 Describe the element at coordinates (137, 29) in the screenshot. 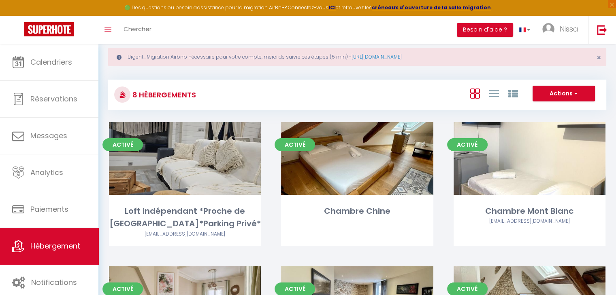

I see `span: Chercher` at that location.